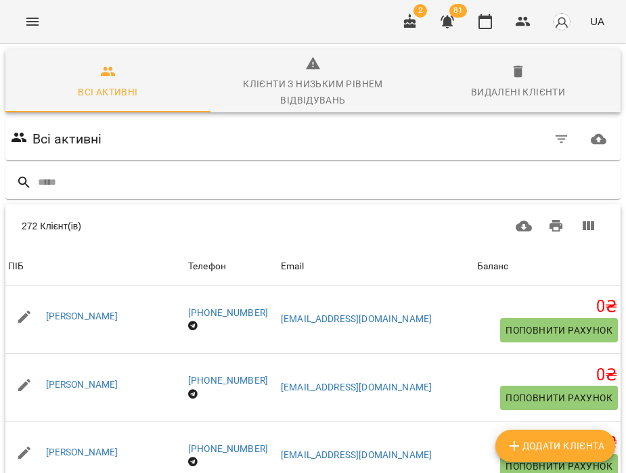 Image resolution: width=626 pixels, height=473 pixels. Describe the element at coordinates (313, 92) in the screenshot. I see `div: Клієнти з низьким рівнем відвідувань` at that location.